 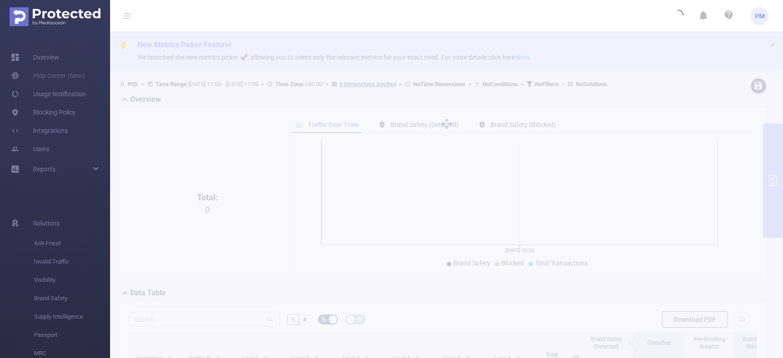 What do you see at coordinates (39, 131) in the screenshot?
I see `a: Integrations` at bounding box center [39, 131].